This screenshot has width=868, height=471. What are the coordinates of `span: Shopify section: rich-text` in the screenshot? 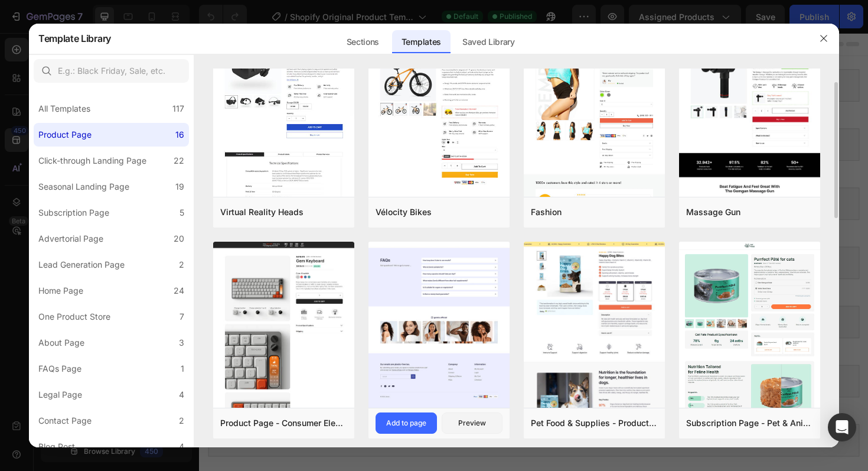 It's located at (364, 431).